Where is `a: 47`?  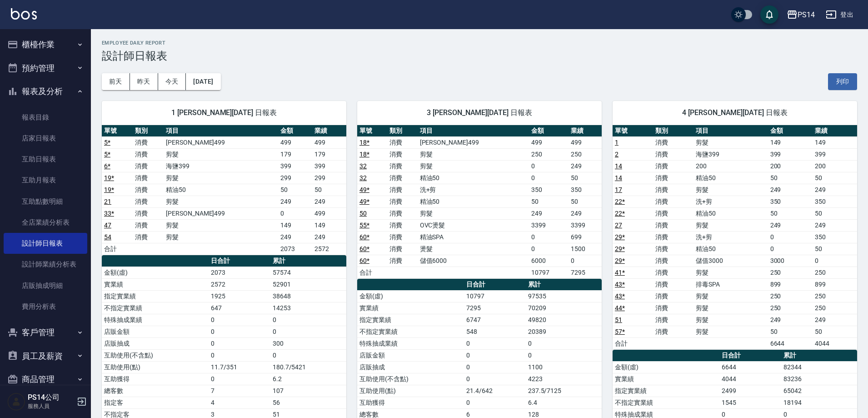 a: 47 is located at coordinates (107, 225).